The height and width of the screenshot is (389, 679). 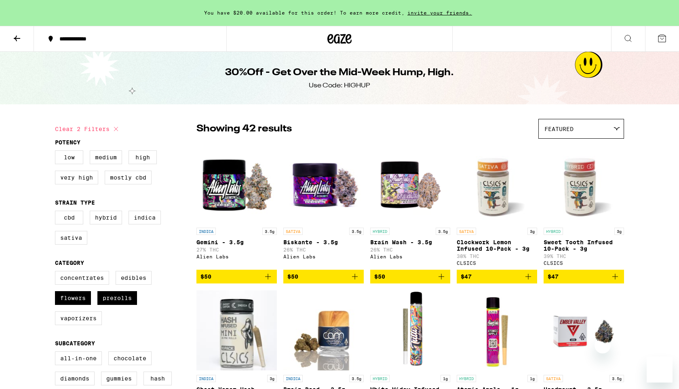 What do you see at coordinates (584, 330) in the screenshot?
I see `img: Ember Valley - Headmount - 3.5g` at bounding box center [584, 330].